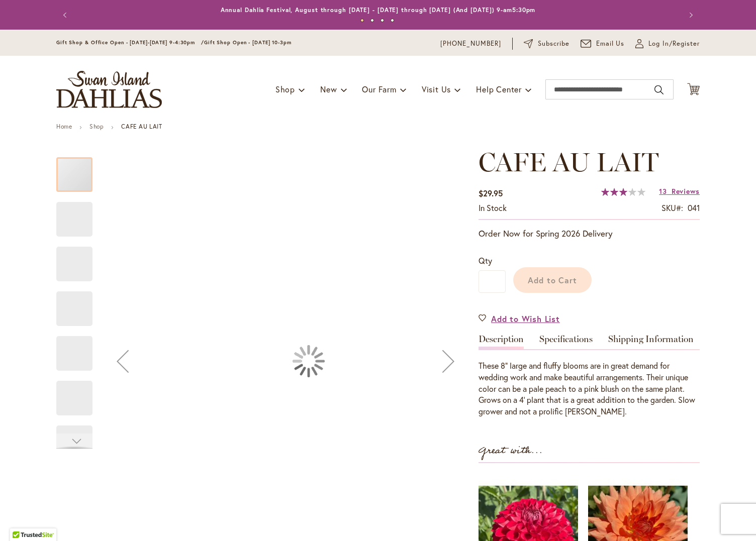 This screenshot has height=541, width=756. I want to click on a: Home, so click(64, 126).